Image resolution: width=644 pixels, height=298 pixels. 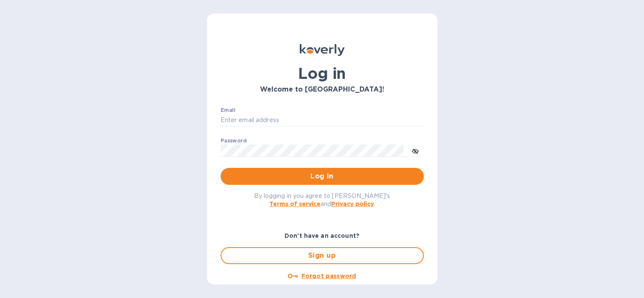 I want to click on label: Email, so click(x=228, y=111).